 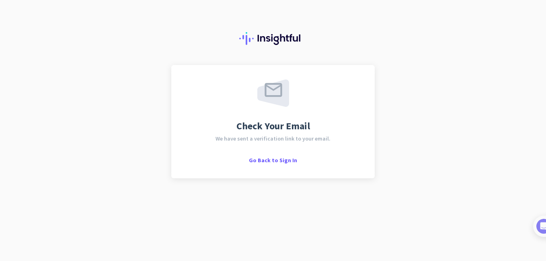 I want to click on img: email-sent, so click(x=273, y=93).